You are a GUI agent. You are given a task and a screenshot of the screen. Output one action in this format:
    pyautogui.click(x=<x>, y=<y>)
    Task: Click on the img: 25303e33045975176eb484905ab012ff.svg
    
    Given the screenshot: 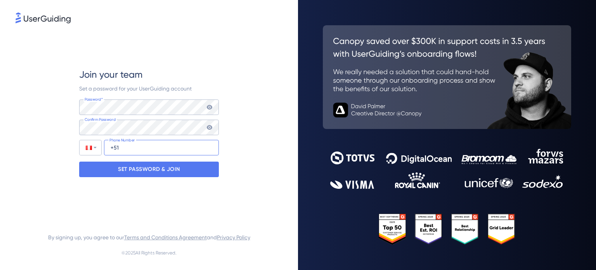 What is the action you would take?
    pyautogui.click(x=447, y=229)
    